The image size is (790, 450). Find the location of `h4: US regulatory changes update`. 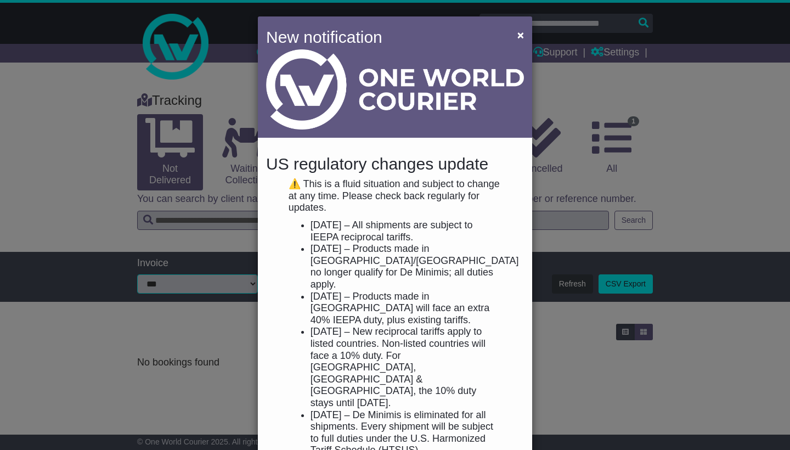

h4: US regulatory changes update is located at coordinates (395, 163).